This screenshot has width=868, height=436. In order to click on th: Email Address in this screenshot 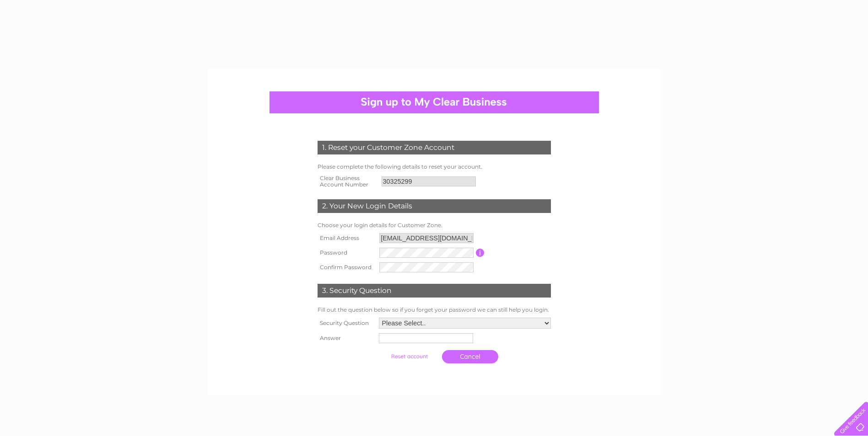, I will do `click(347, 238)`.